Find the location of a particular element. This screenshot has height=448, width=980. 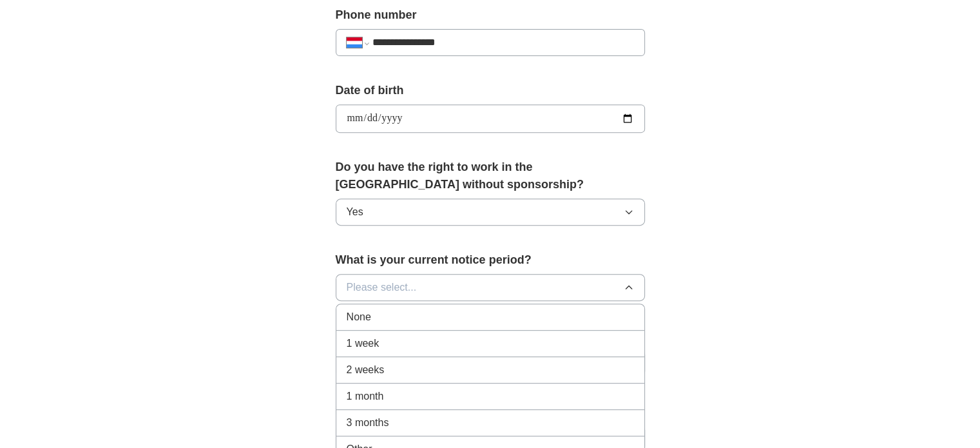

span: None is located at coordinates (359, 317).